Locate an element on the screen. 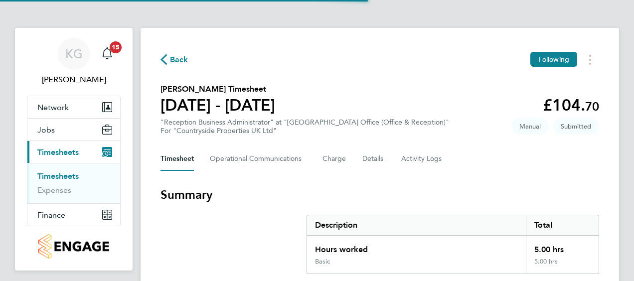 This screenshot has width=634, height=281. span: Kirsty Gustavson is located at coordinates (74, 80).